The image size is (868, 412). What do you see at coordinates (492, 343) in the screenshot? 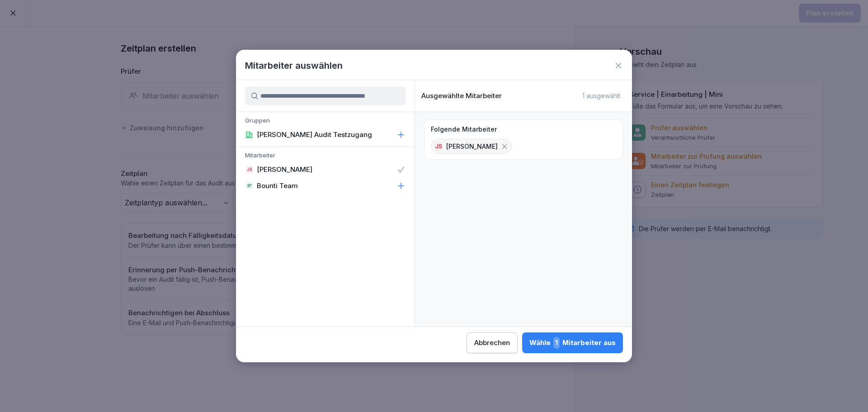
I see `div: Abbrechen` at bounding box center [492, 343].